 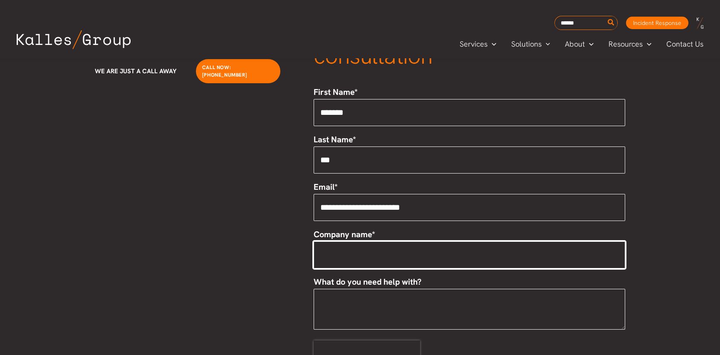 I want to click on nav: Primary Site Navigation, so click(x=582, y=44).